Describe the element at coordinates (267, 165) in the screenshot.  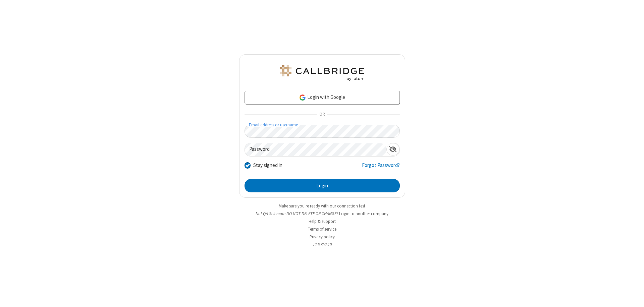
I see `label: Stay signed in` at that location.